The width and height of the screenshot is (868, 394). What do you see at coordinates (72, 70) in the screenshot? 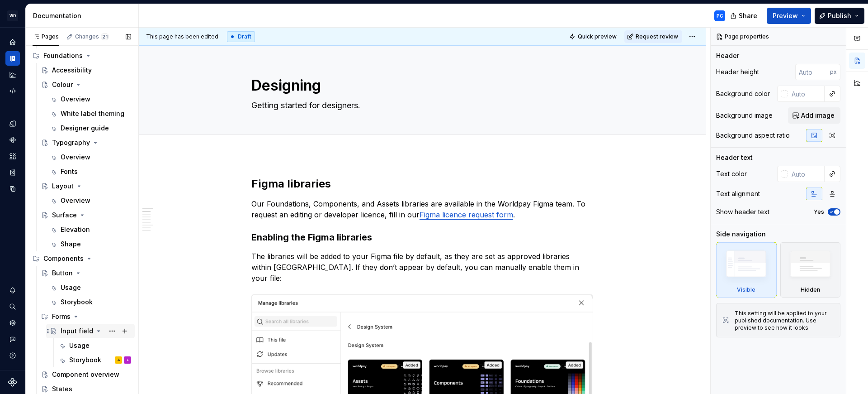
I see `div: Accessibility` at bounding box center [72, 70].